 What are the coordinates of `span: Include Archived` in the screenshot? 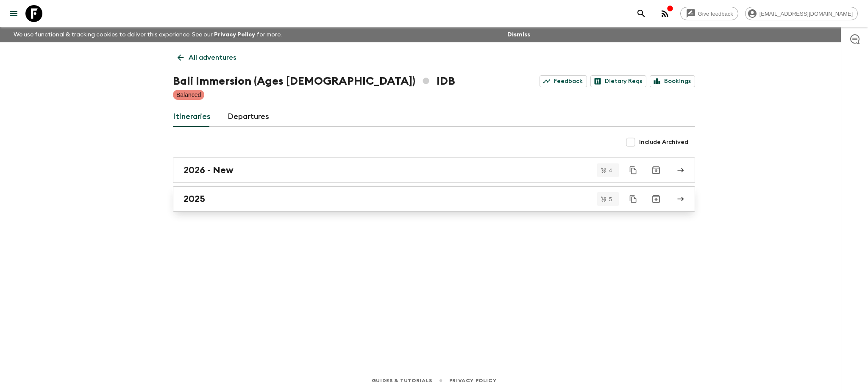 It's located at (663, 142).